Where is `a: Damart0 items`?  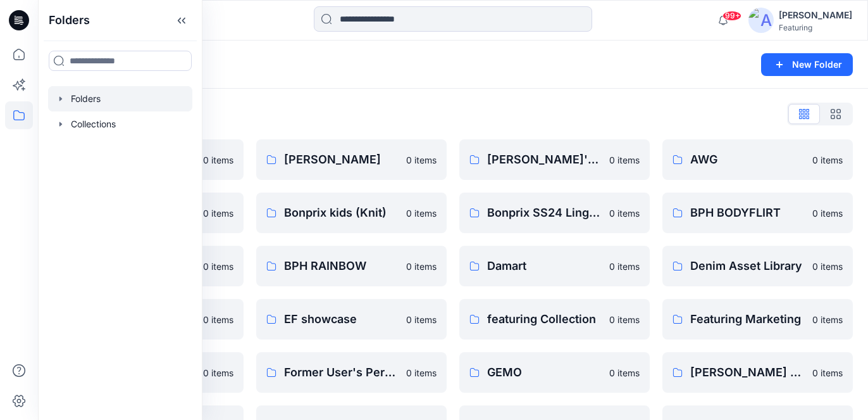
a: Damart0 items is located at coordinates (554, 266).